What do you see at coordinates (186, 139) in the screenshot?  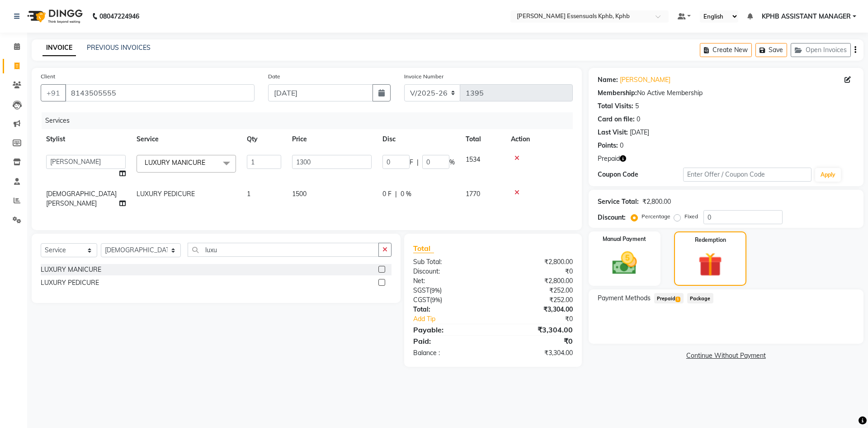 I see `th: Service` at bounding box center [186, 139].